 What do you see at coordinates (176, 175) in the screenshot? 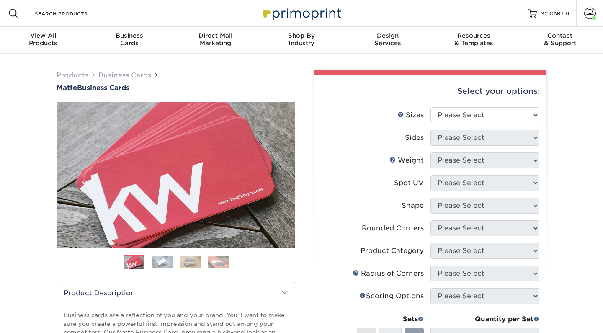
I see `img: Matte 01` at bounding box center [176, 175].